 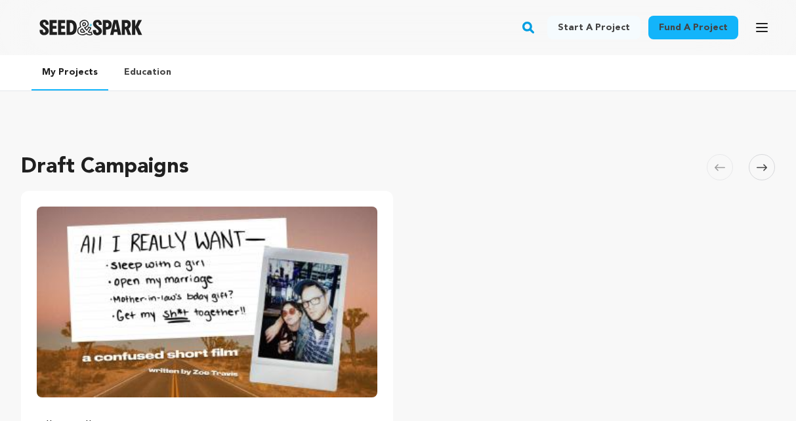 What do you see at coordinates (91, 28) in the screenshot?
I see `a: Seed&Spark Homepage` at bounding box center [91, 28].